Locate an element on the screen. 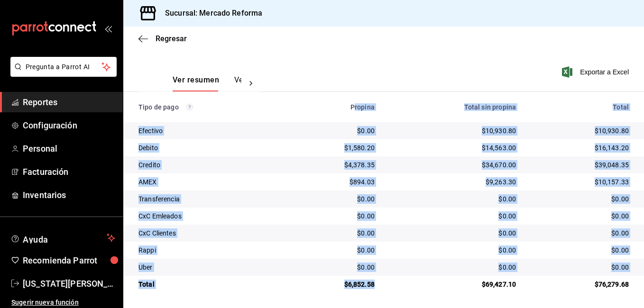 The height and width of the screenshot is (308, 644). div: Efectivo is located at coordinates (208, 131).